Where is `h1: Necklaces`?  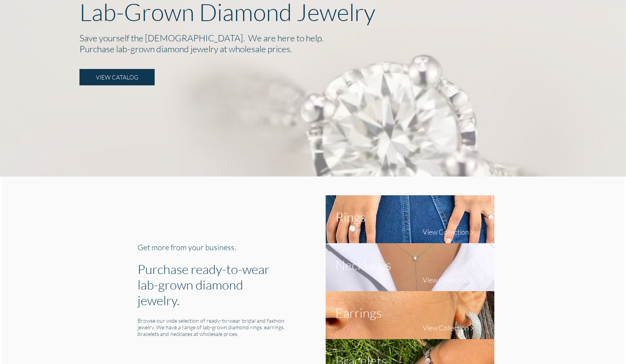
h1: Necklaces is located at coordinates (363, 264).